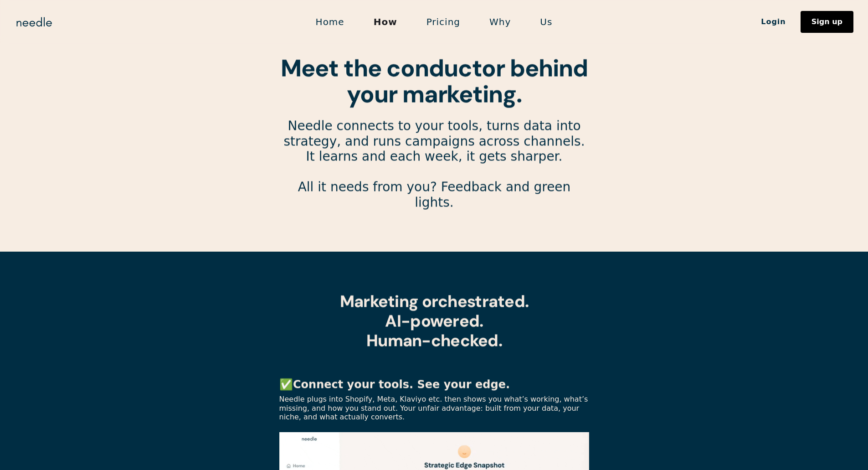 Image resolution: width=868 pixels, height=470 pixels. Describe the element at coordinates (386, 22) in the screenshot. I see `a: How` at that location.